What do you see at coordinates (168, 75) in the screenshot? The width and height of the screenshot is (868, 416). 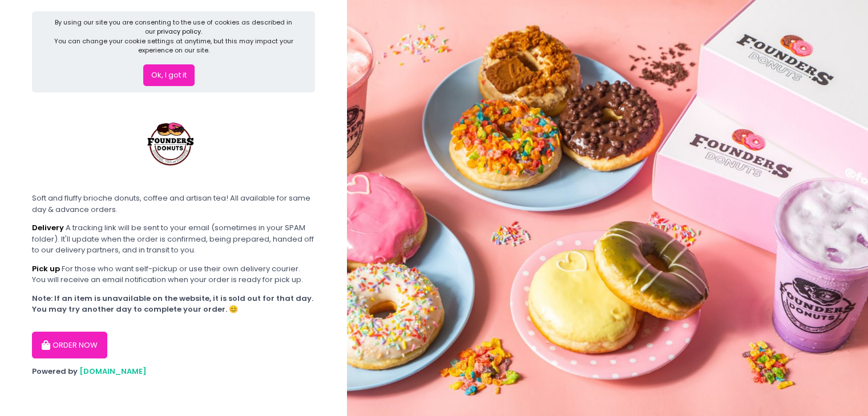 I see `button: Ok, I got it` at bounding box center [168, 75].